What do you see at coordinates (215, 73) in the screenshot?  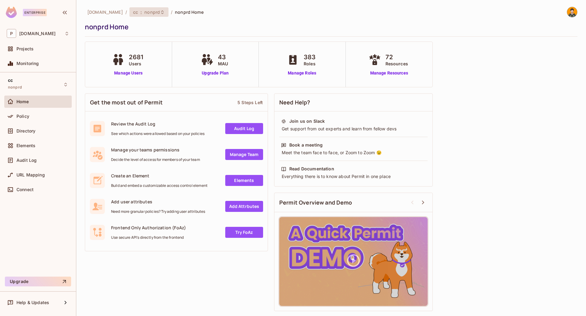 I see `a: Upgrade Plan` at bounding box center [215, 73].